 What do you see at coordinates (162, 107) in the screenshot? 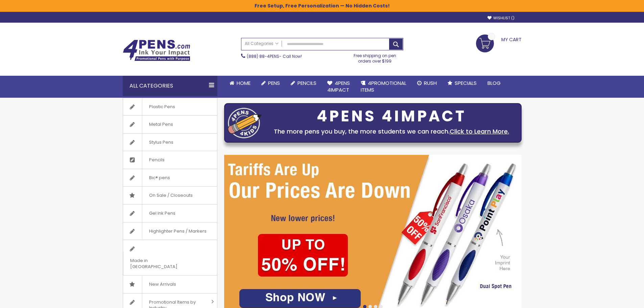
I see `span: Plastic Pens` at bounding box center [162, 107].